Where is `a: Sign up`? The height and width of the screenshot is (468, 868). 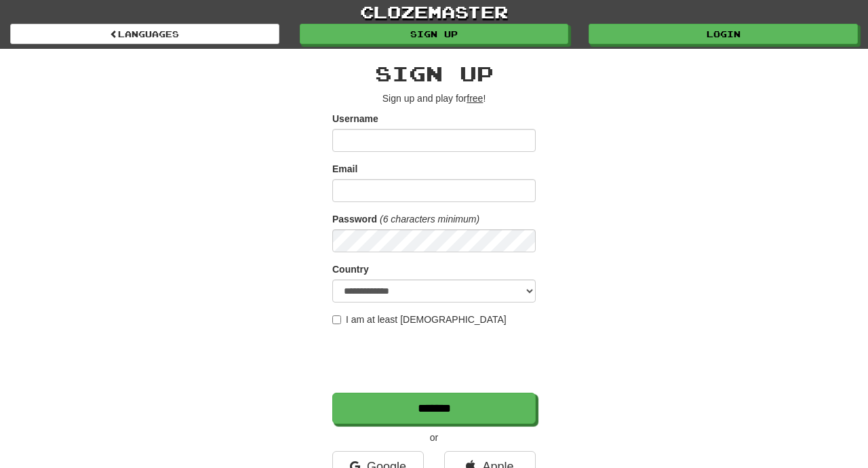
a: Sign up is located at coordinates (434, 34).